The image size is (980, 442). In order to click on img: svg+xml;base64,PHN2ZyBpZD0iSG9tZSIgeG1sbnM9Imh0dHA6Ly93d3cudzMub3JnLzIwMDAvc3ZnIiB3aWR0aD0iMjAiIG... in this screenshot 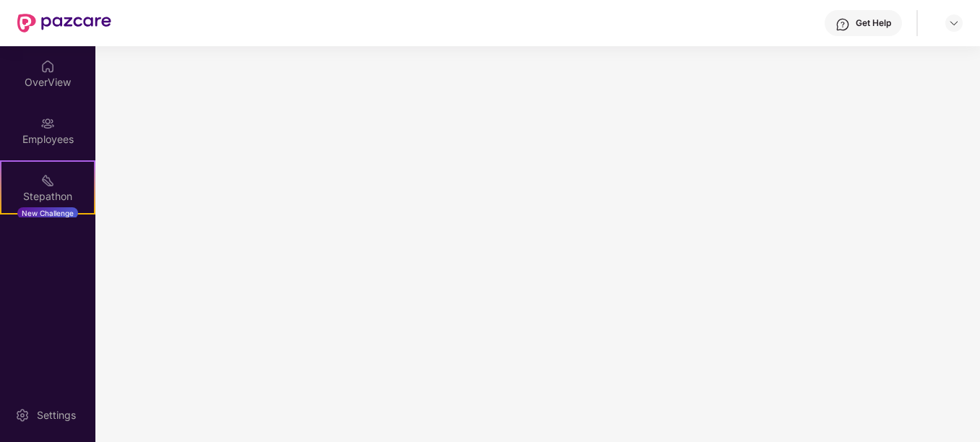, I will do `click(48, 67)`.